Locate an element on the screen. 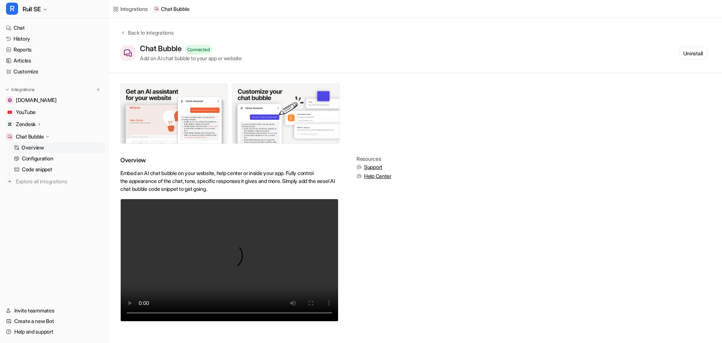 This screenshot has width=722, height=343. button: Uninstall is located at coordinates (693, 53).